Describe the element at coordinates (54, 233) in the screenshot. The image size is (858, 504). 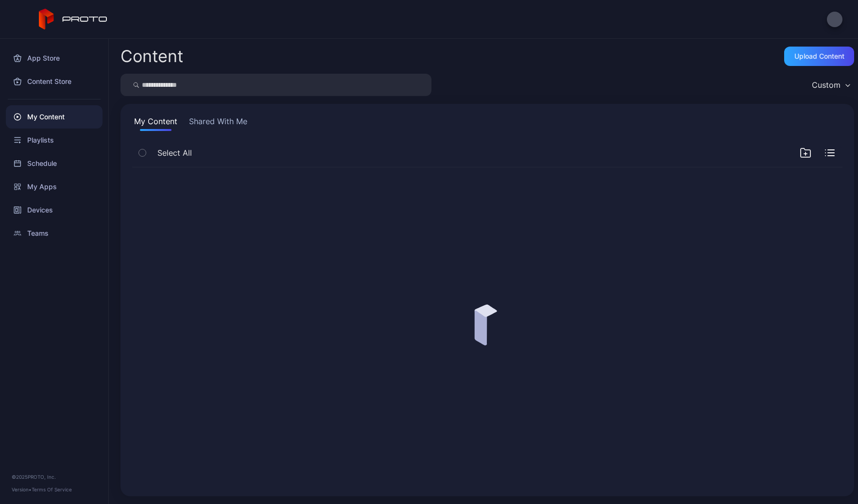
I see `a: Teams` at that location.